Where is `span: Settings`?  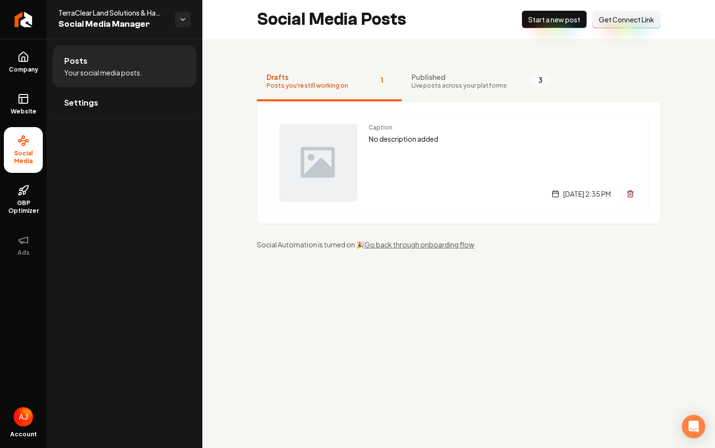 span: Settings is located at coordinates (81, 103).